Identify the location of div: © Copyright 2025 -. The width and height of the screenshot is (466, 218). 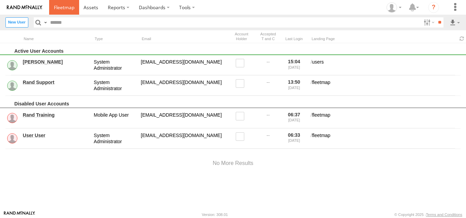
(428, 215).